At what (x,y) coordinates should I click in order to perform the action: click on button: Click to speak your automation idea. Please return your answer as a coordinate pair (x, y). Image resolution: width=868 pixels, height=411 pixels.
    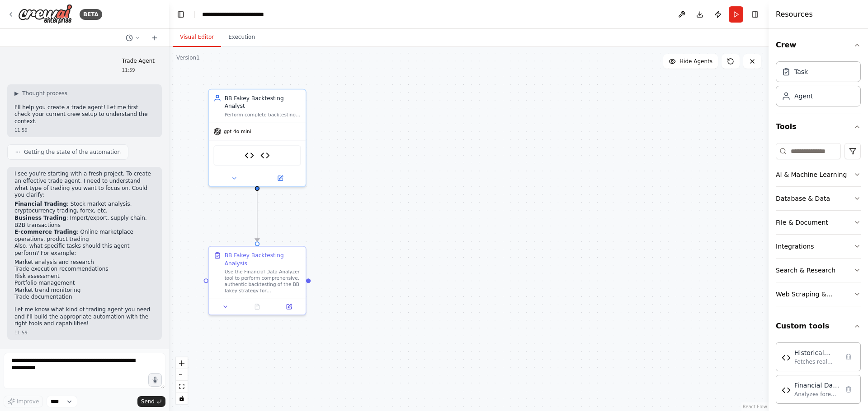
    Looking at the image, I should click on (155, 380).